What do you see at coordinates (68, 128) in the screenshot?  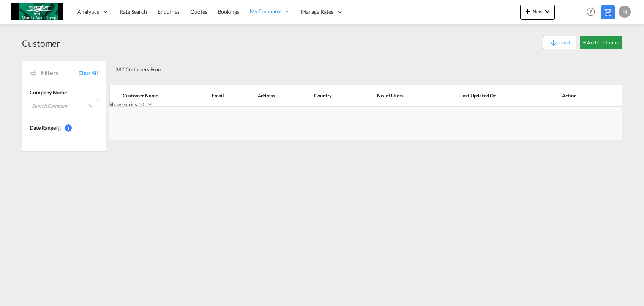 I see `span: 1` at bounding box center [68, 128].